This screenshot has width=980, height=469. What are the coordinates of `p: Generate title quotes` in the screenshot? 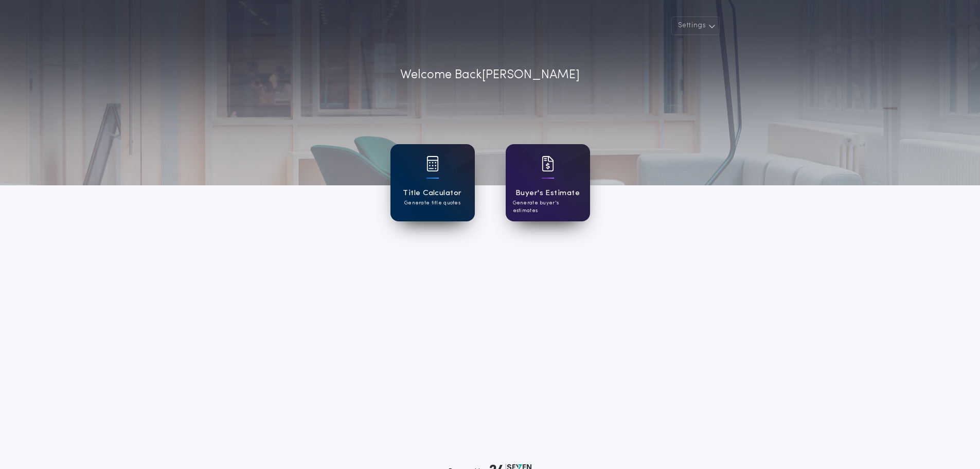 It's located at (432, 202).